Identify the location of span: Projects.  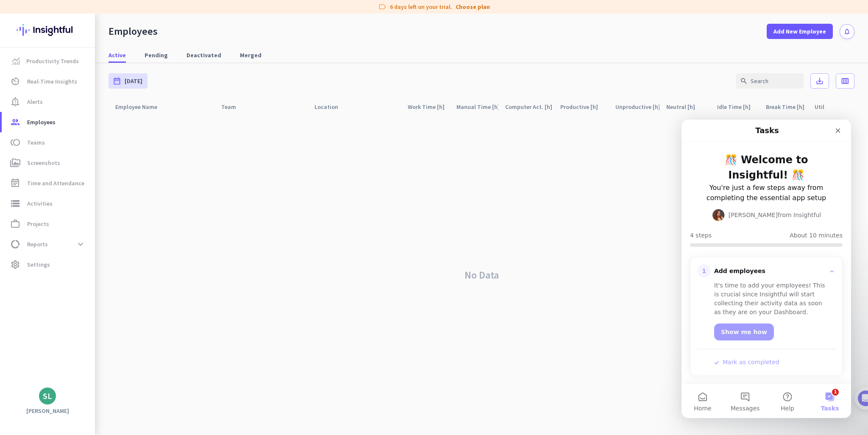
(38, 224).